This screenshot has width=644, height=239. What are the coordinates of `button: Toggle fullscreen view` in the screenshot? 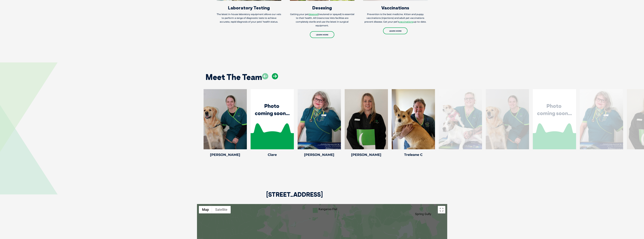 It's located at (442, 210).